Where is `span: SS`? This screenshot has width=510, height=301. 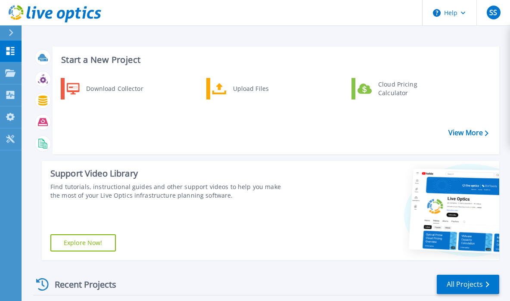
span: SS is located at coordinates (493, 12).